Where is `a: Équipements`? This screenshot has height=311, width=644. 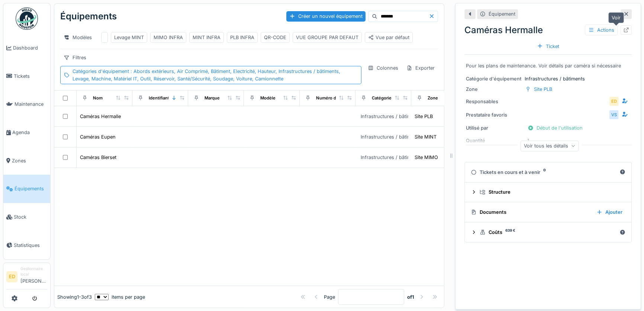 a: Équipements is located at coordinates (27, 189).